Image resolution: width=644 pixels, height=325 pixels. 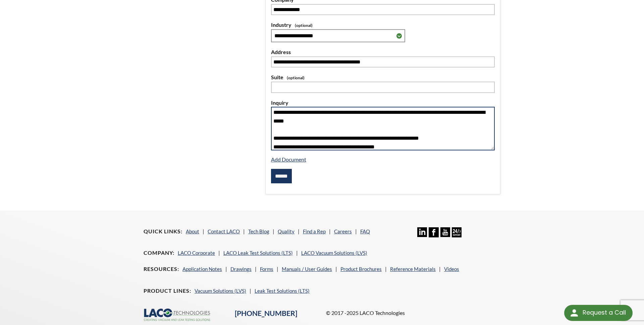 What do you see at coordinates (282, 291) in the screenshot?
I see `a: Leak Test Solutions (LTS)` at bounding box center [282, 291].